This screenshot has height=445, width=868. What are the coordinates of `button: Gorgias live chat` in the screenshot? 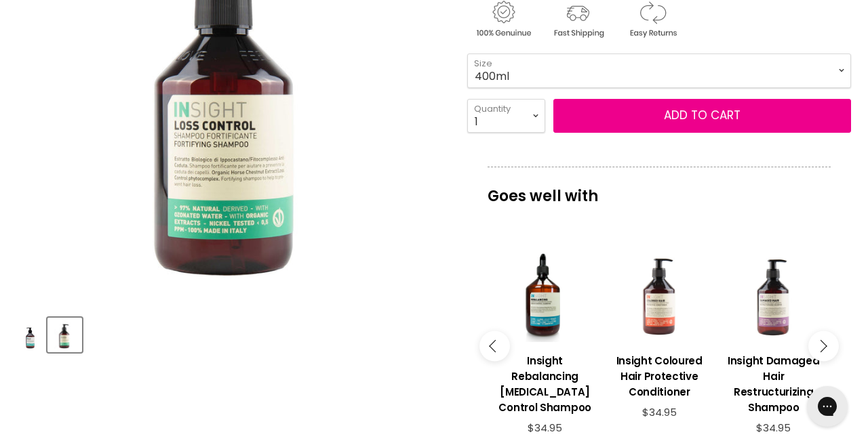 It's located at (27, 25).